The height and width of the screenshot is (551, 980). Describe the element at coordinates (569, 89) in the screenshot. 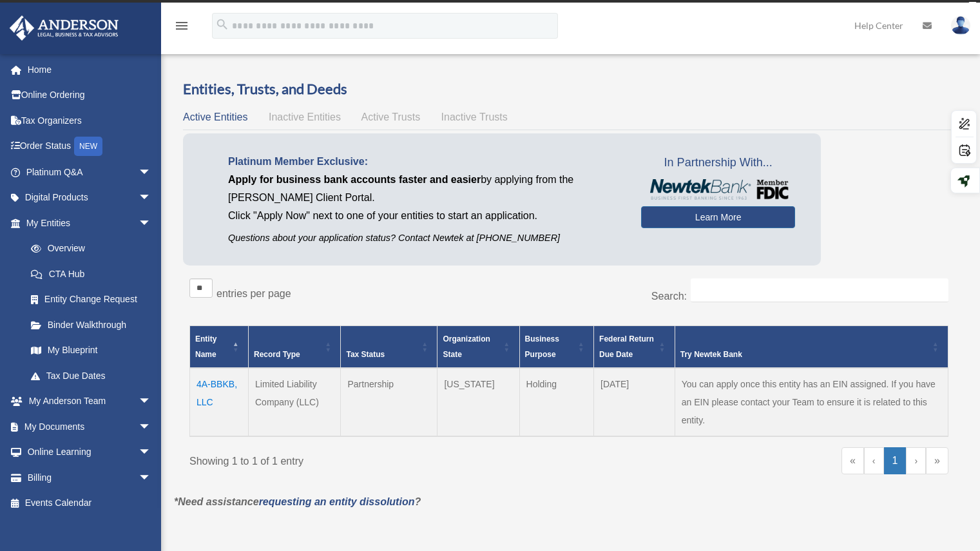

I see `h3: Entities, Trusts, and Deeds` at that location.